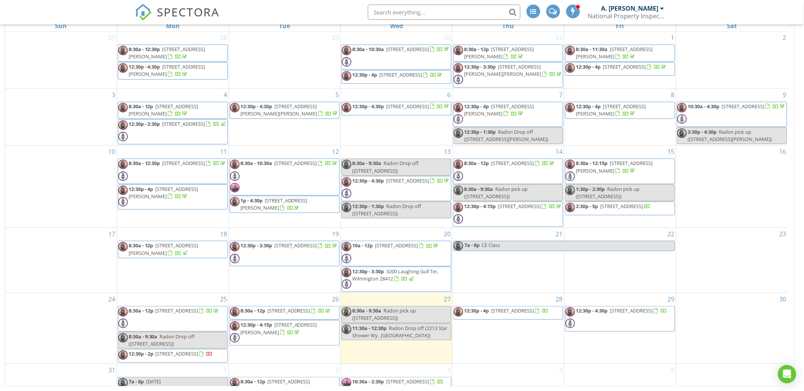 The image size is (804, 391). What do you see at coordinates (225, 95) in the screenshot?
I see `a: Go to August 4, 2025` at bounding box center [225, 95].